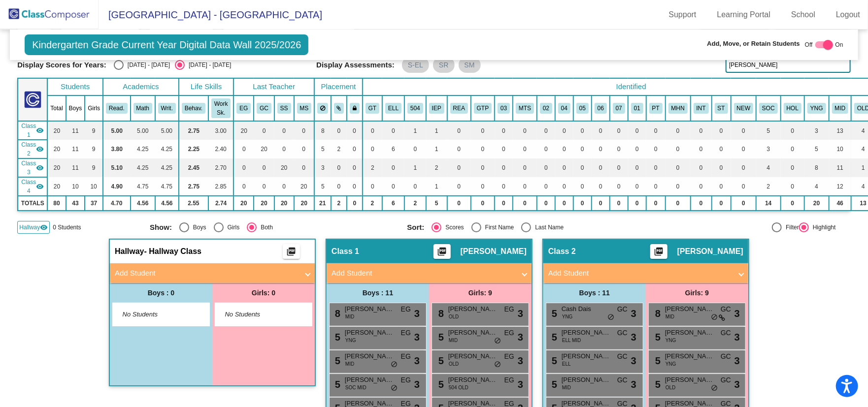  What do you see at coordinates (483, 108) in the screenshot?
I see `button: GTP` at bounding box center [483, 108].